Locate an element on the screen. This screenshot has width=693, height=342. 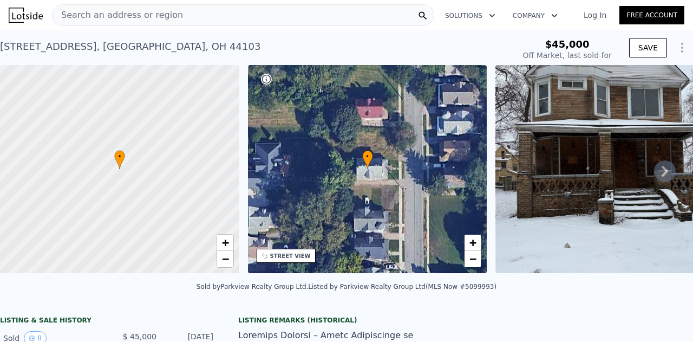
img: Lotside is located at coordinates (25, 15).